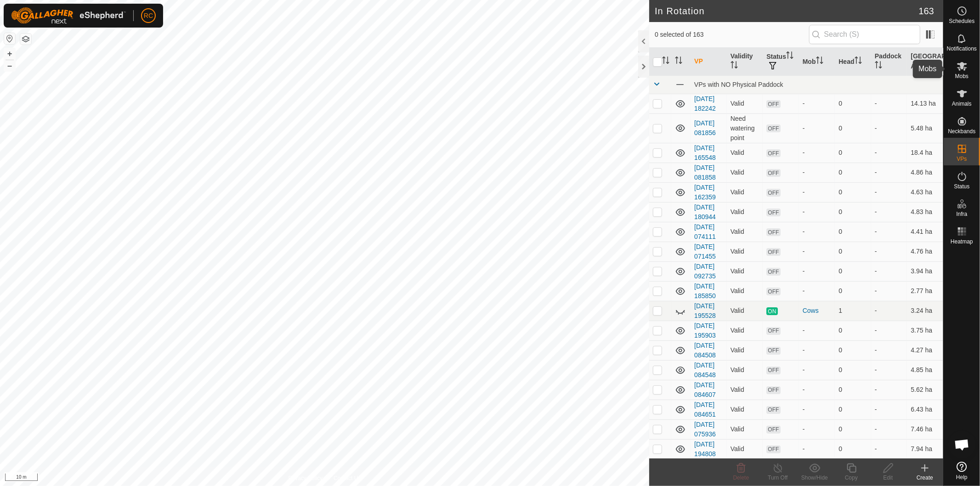 Image resolution: width=980 pixels, height=486 pixels. Describe the element at coordinates (925, 232) in the screenshot. I see `td: 4.41 ha` at that location.